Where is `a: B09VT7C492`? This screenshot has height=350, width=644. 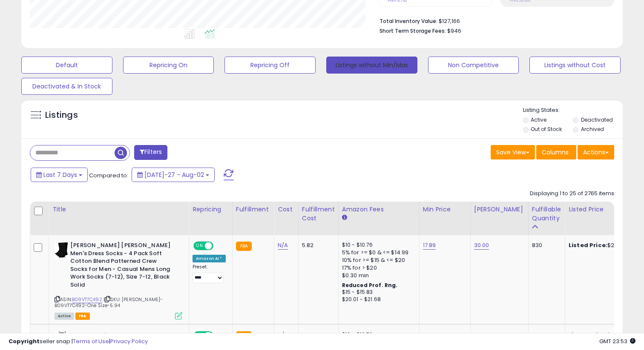 a: B09VT7C492 is located at coordinates (87, 299).